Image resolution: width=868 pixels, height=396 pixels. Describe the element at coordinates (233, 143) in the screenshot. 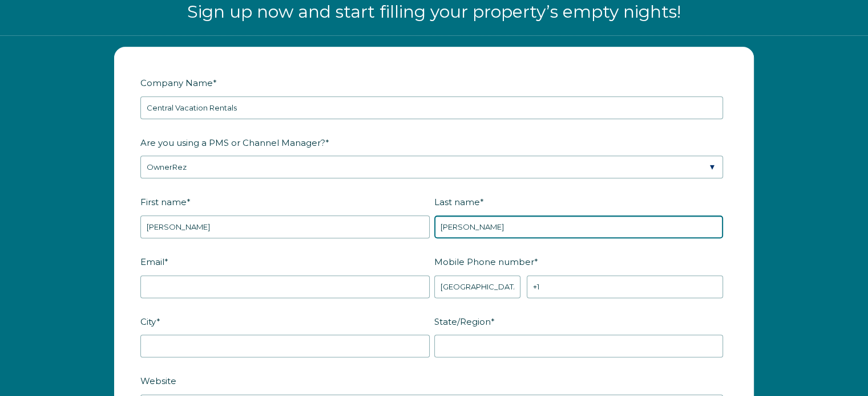

I see `span: Are you using a PMS or Channel Manager?` at that location.